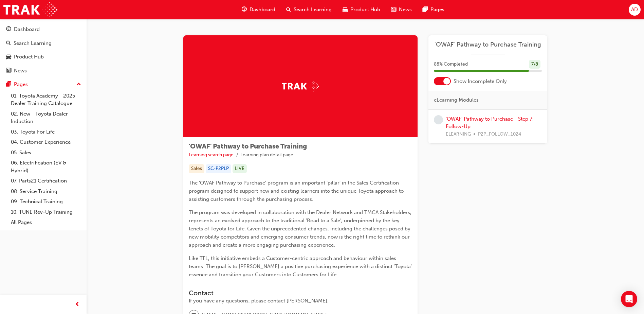  I want to click on a: 09. Technical Training, so click(46, 202).